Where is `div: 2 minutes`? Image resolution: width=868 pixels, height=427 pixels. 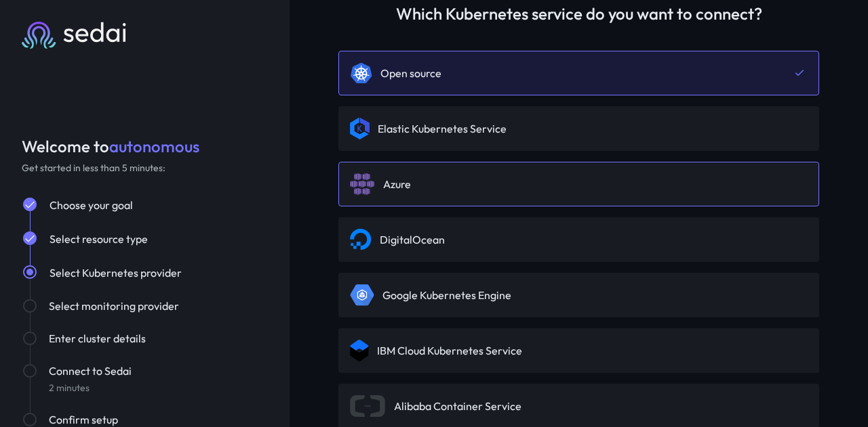
div: 2 minutes is located at coordinates (158, 389).